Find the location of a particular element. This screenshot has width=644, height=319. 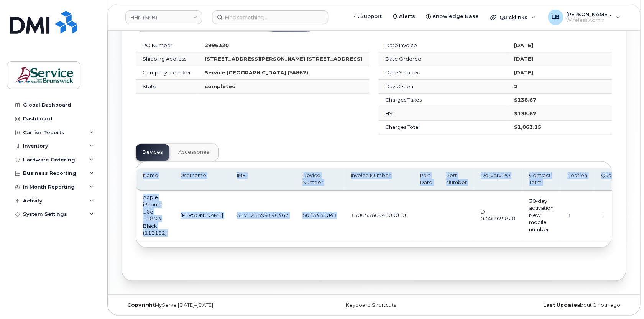

th: Name is located at coordinates (155, 179).